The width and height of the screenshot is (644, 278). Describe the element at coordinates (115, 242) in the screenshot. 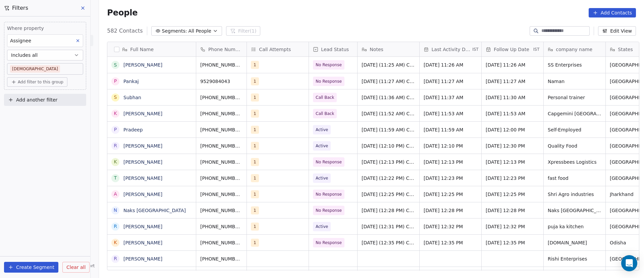

I see `div: K` at that location.